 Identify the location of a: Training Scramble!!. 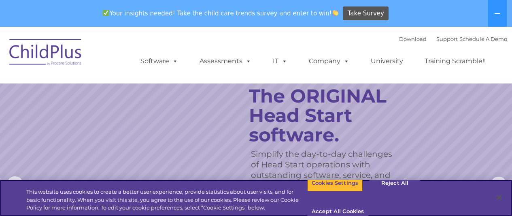
(455, 61).